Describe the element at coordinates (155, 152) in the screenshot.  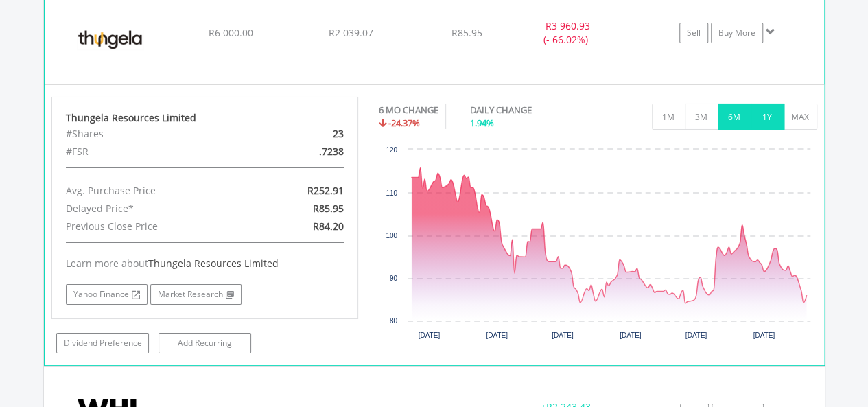
I see `div: #FSR` at that location.